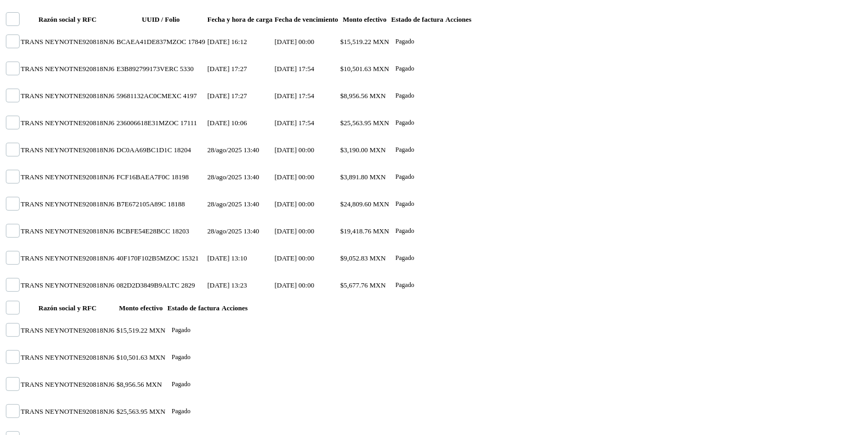 The width and height of the screenshot is (868, 435). I want to click on span: C 18204, so click(179, 150).